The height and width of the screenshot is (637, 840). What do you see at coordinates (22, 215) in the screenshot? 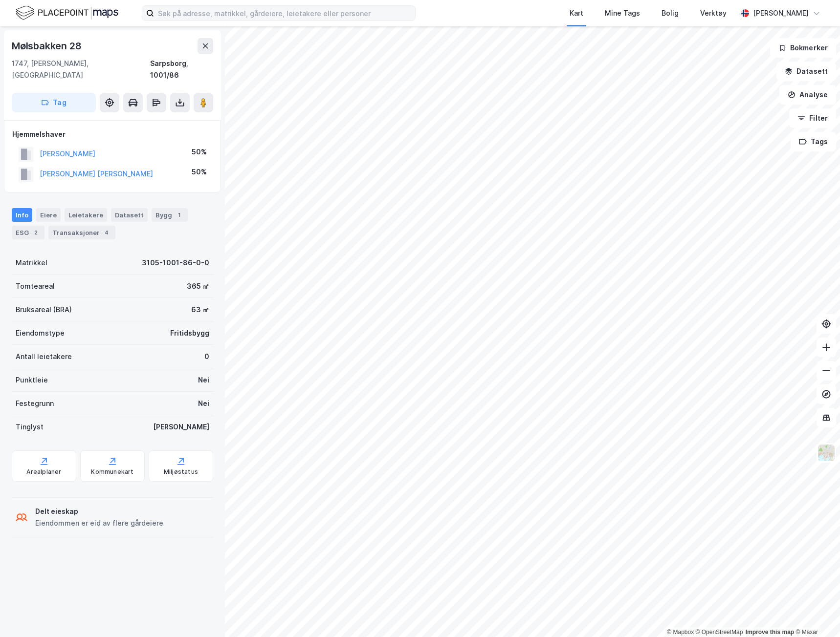
I see `div: Info` at bounding box center [22, 215].